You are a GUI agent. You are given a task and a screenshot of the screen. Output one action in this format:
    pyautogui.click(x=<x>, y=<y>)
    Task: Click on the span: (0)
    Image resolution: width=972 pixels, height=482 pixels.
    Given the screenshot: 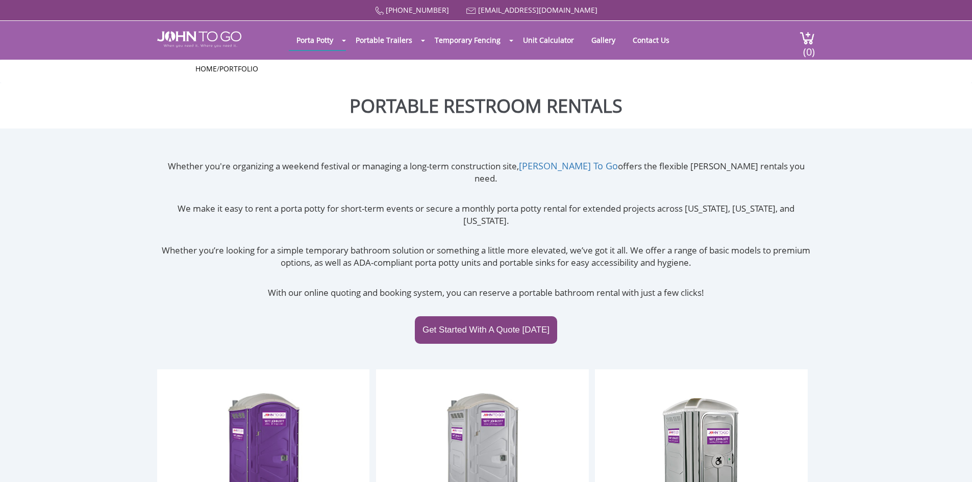 What is the action you would take?
    pyautogui.click(x=809, y=47)
    